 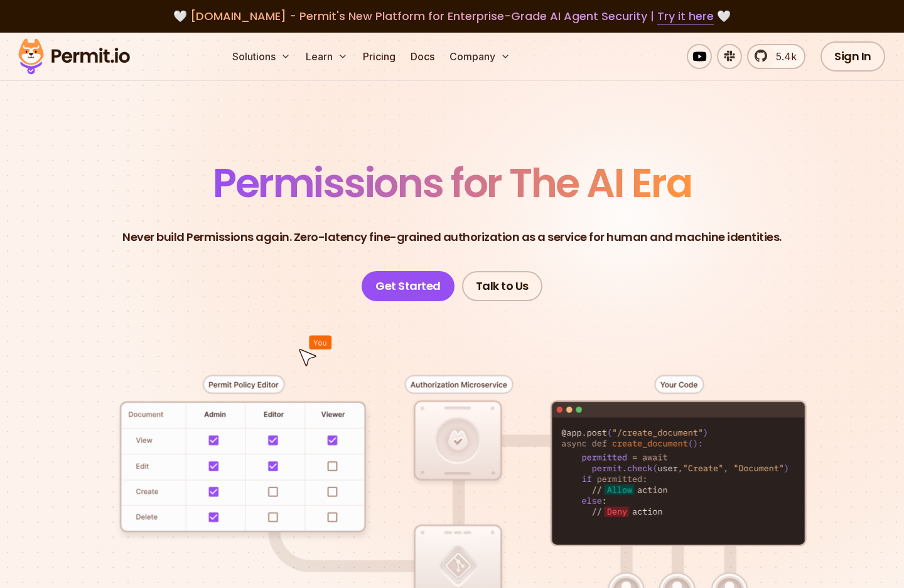 I want to click on span: 5.4k, so click(x=783, y=56).